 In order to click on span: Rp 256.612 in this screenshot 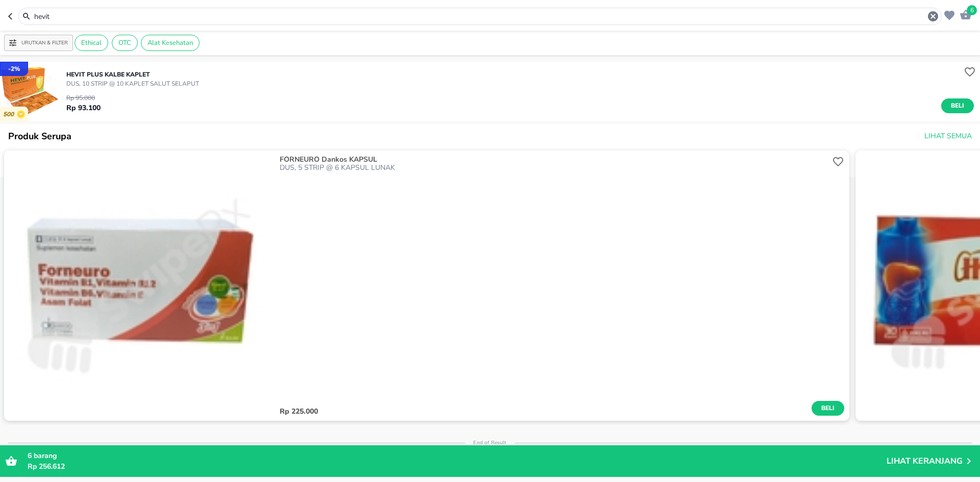, I will do `click(46, 466)`.